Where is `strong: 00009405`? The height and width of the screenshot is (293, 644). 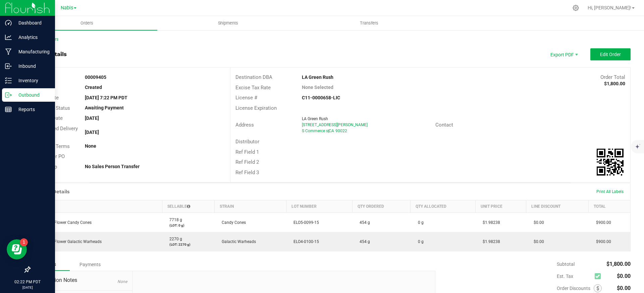
strong: 00009405 is located at coordinates (96, 77).